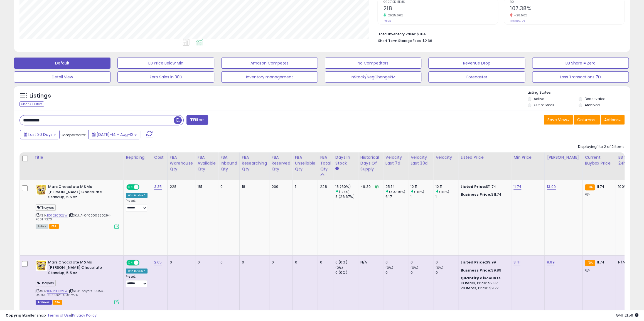  What do you see at coordinates (71, 293) in the screenshot?
I see `span: | SKU: Thayers-551545-040000513582-P001-7270` at bounding box center [71, 293].